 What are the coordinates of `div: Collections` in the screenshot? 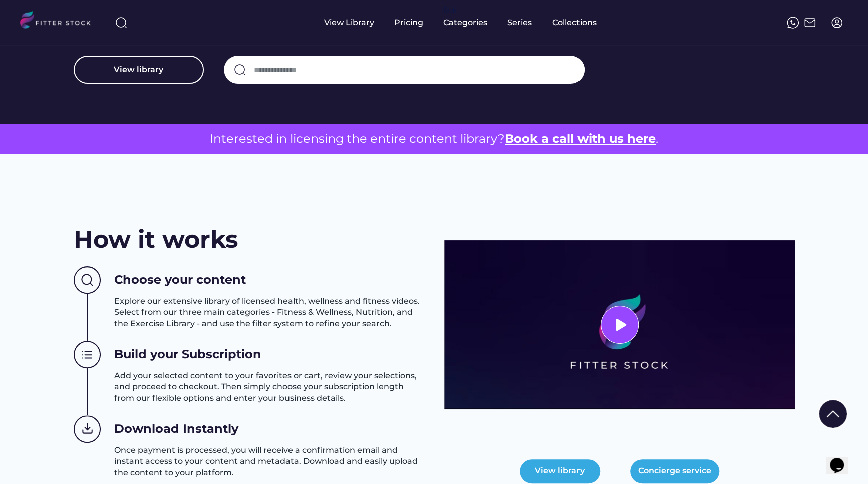 It's located at (574, 22).